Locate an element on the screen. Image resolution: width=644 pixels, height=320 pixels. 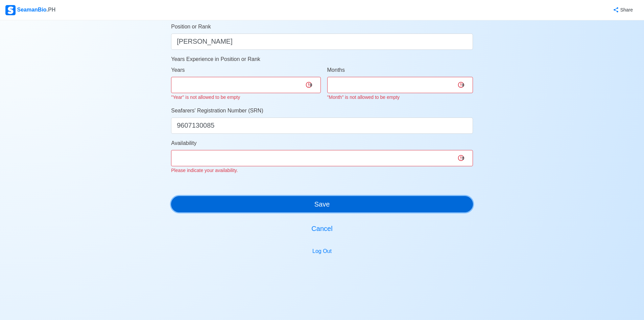
input: ex. 1234567890 is located at coordinates (322, 126).